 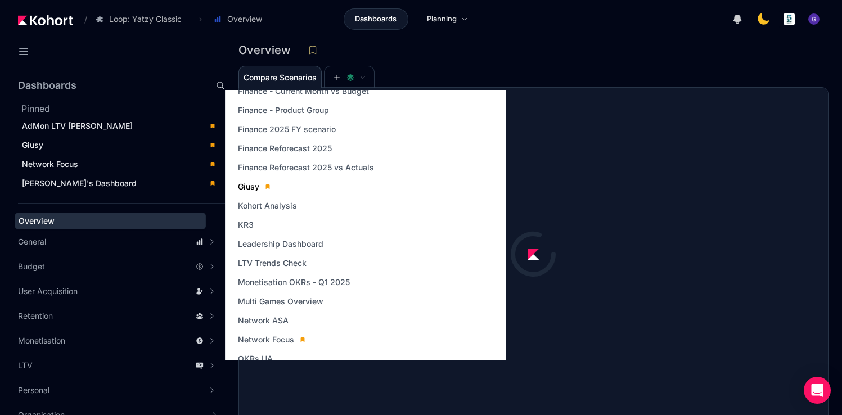 What do you see at coordinates (280, 78) in the screenshot?
I see `span: Compare Scenarios` at bounding box center [280, 78].